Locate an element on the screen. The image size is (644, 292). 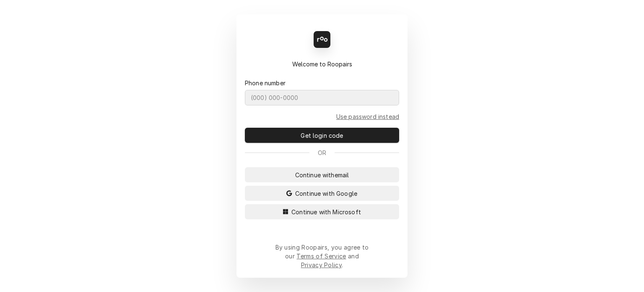
a: Privacy Policy is located at coordinates (321, 265).